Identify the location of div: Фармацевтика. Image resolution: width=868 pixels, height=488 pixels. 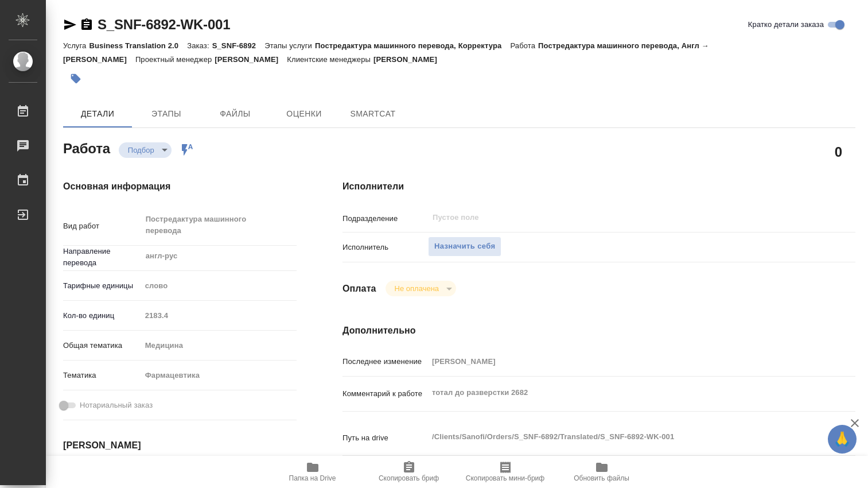
(219, 375).